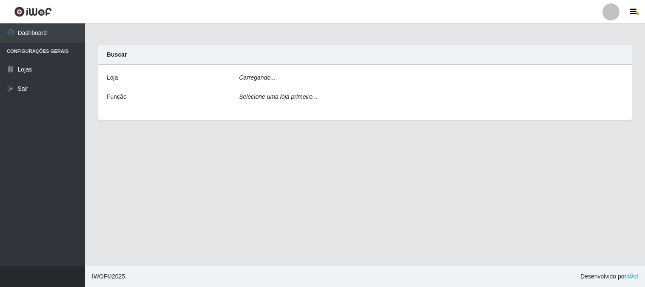 The image size is (645, 287). I want to click on span: © 2025 ., so click(109, 276).